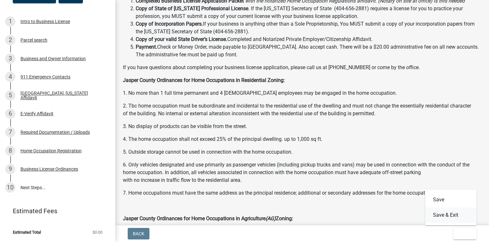 This screenshot has height=242, width=489. What do you see at coordinates (53, 59) in the screenshot?
I see `div: Business and Owner Information` at bounding box center [53, 59].